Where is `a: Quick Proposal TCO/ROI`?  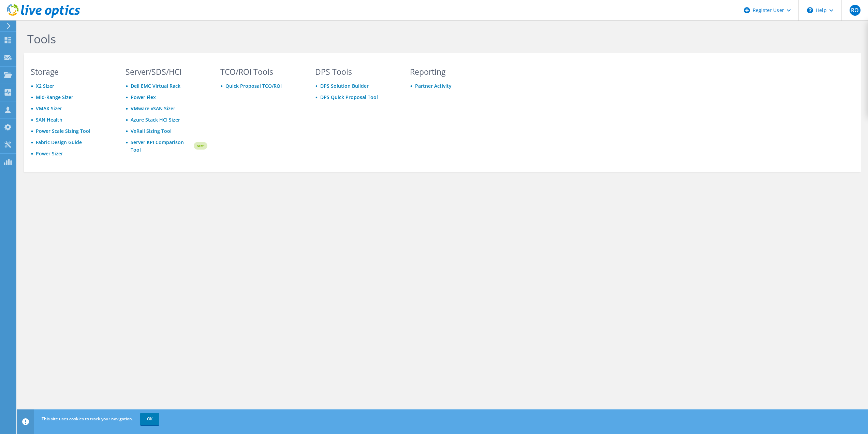 a: Quick Proposal TCO/ROI is located at coordinates (253, 86).